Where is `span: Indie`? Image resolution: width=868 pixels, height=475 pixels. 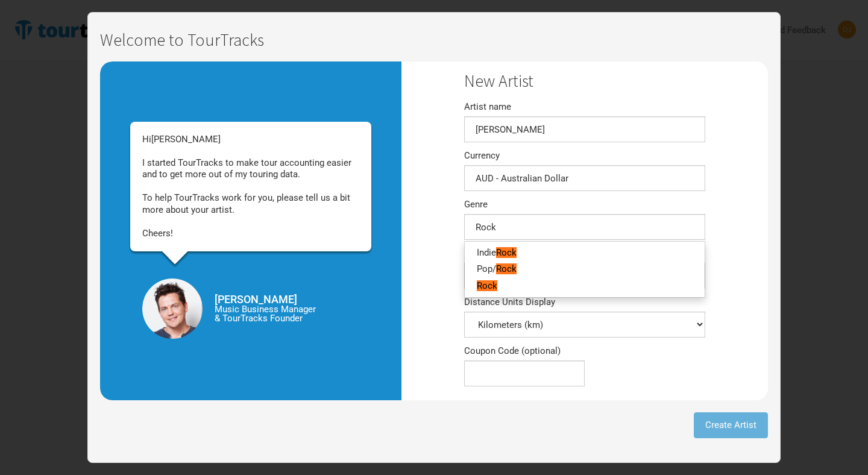 span: Indie is located at coordinates (486, 253).